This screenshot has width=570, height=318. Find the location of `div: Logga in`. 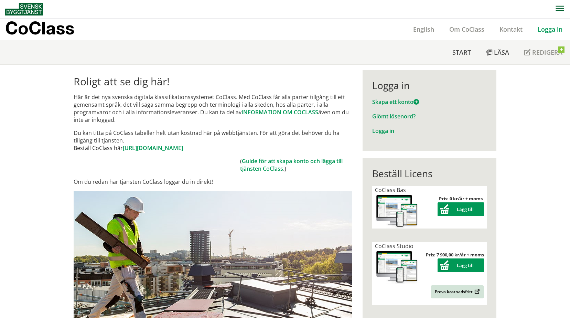

div: Logga in is located at coordinates (429, 85).